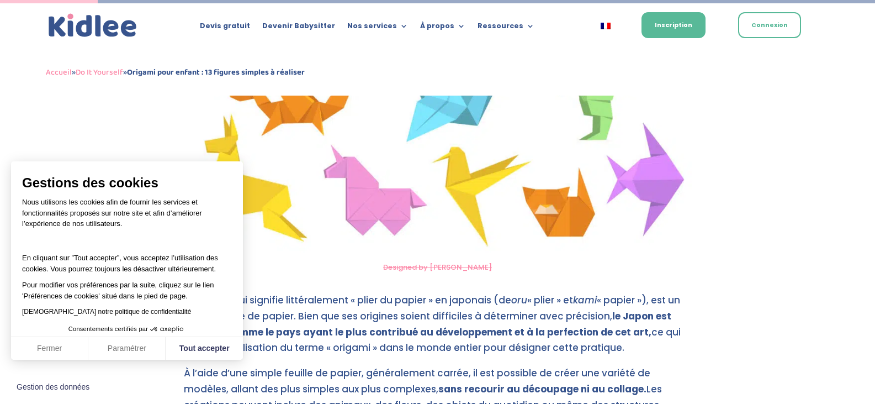  What do you see at coordinates (59, 72) in the screenshot?
I see `a: Accueil` at bounding box center [59, 72].